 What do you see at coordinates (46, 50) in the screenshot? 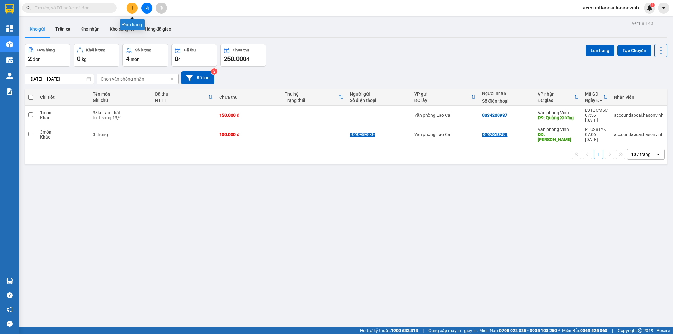
I see `div: Đơn hàng` at bounding box center [46, 50].